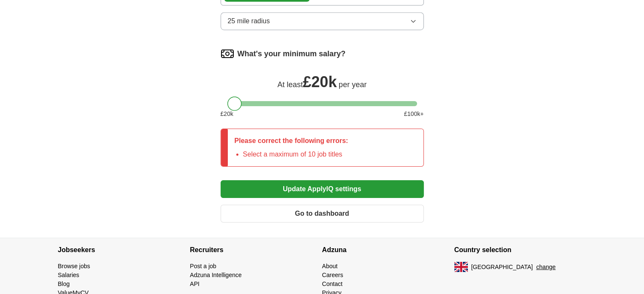  I want to click on button: Update ApplyIQ settings, so click(322, 189).